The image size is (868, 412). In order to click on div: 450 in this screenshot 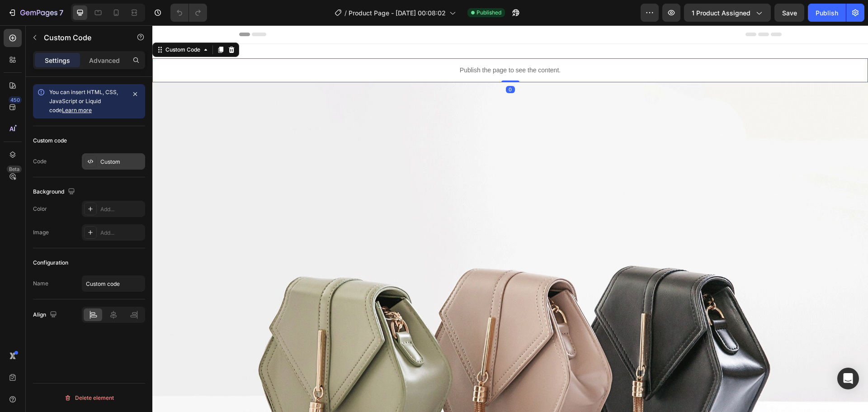, I will do `click(15, 100)`.